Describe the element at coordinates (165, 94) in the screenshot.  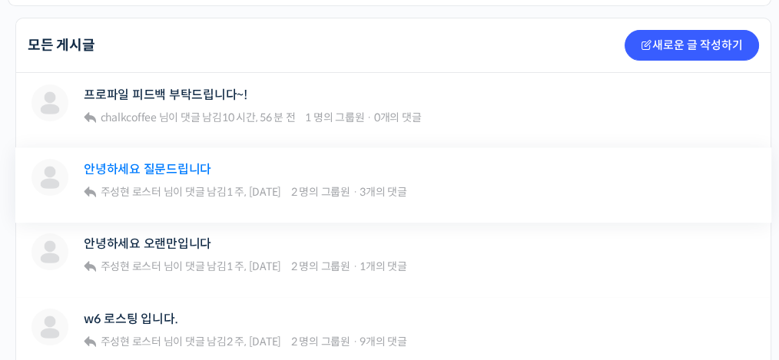
I see `a: 프로파일 피드백 부탁드립니다~!` at that location.